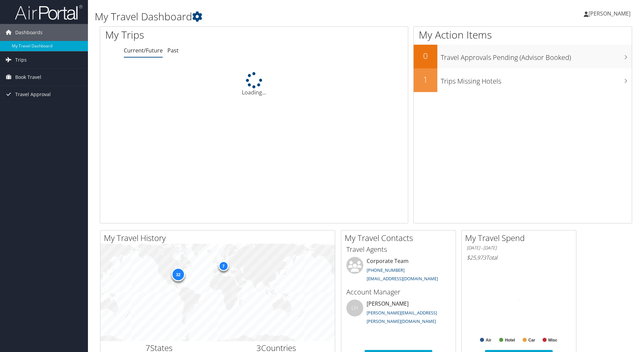 Image resolution: width=644 pixels, height=352 pixels. Describe the element at coordinates (254, 85) in the screenshot. I see `div: Loading...` at that location.